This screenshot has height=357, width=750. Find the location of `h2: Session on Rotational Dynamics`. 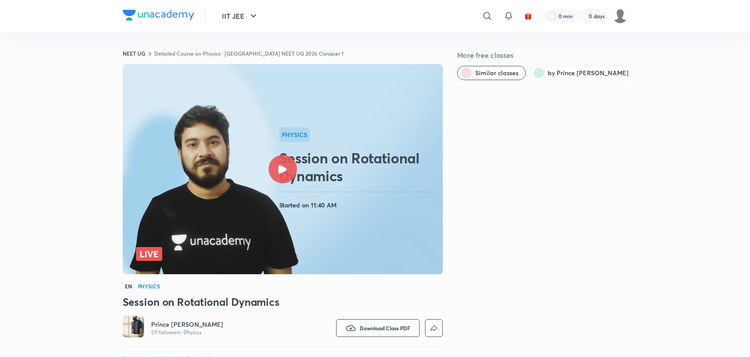

h2: Session on Rotational Dynamics is located at coordinates (359, 167).